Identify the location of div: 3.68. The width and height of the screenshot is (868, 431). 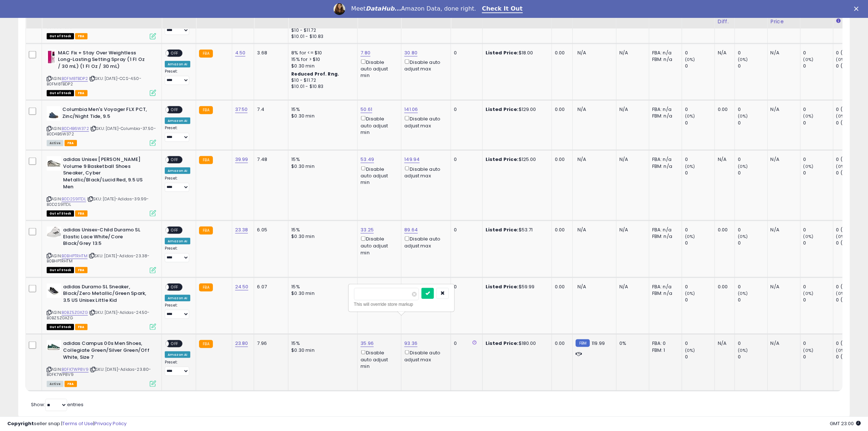
(270, 53).